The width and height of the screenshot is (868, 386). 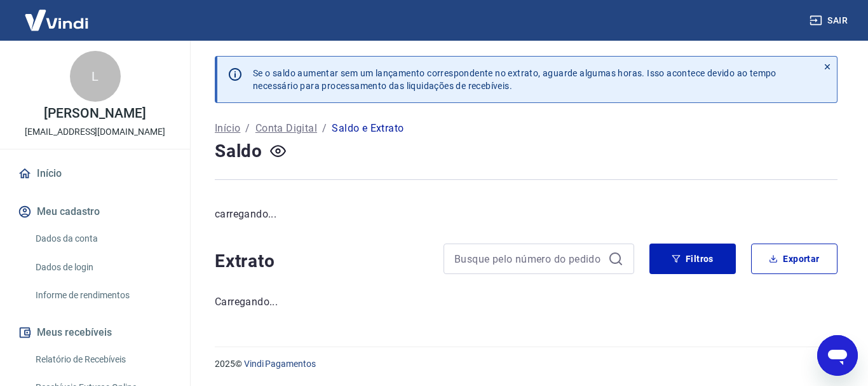 What do you see at coordinates (280, 364) in the screenshot?
I see `a: Vindi Pagamentos` at bounding box center [280, 364].